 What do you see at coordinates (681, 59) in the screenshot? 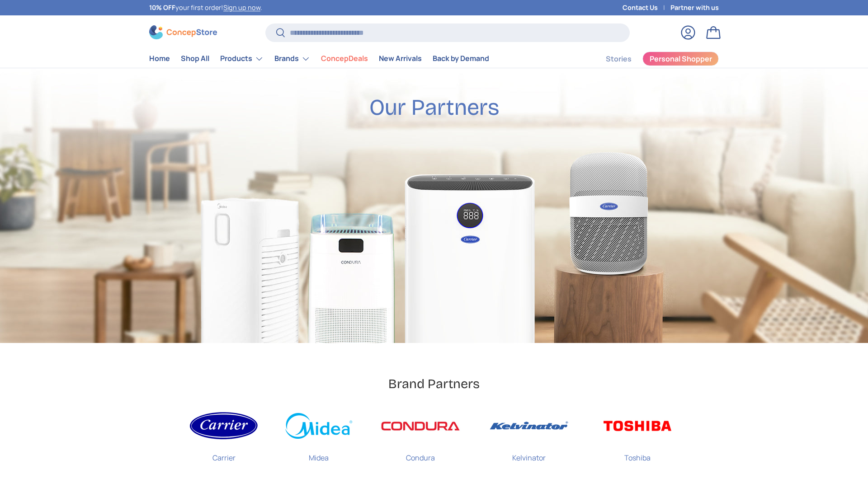
I see `a: Personal Shopper` at bounding box center [681, 59].